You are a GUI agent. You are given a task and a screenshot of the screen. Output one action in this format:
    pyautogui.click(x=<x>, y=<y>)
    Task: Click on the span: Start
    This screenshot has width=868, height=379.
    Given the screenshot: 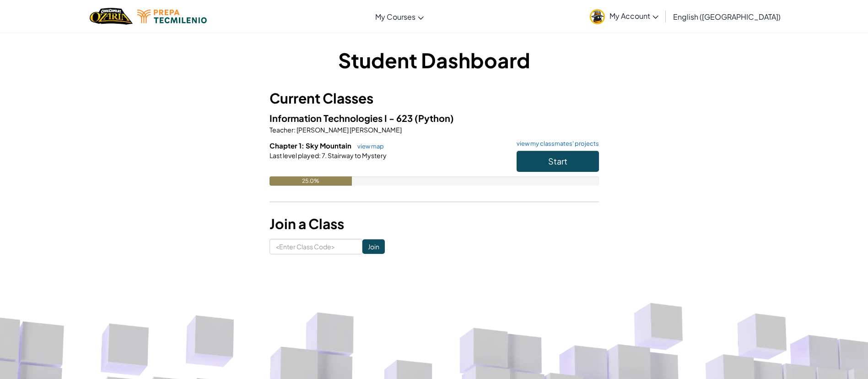 What is the action you would take?
    pyautogui.click(x=558, y=161)
    